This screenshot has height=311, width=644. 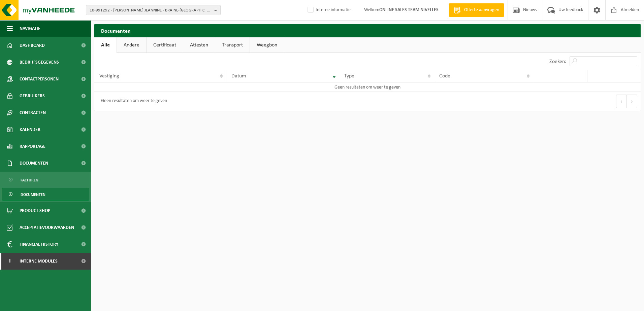 I want to click on a: Weegbon, so click(x=267, y=45).